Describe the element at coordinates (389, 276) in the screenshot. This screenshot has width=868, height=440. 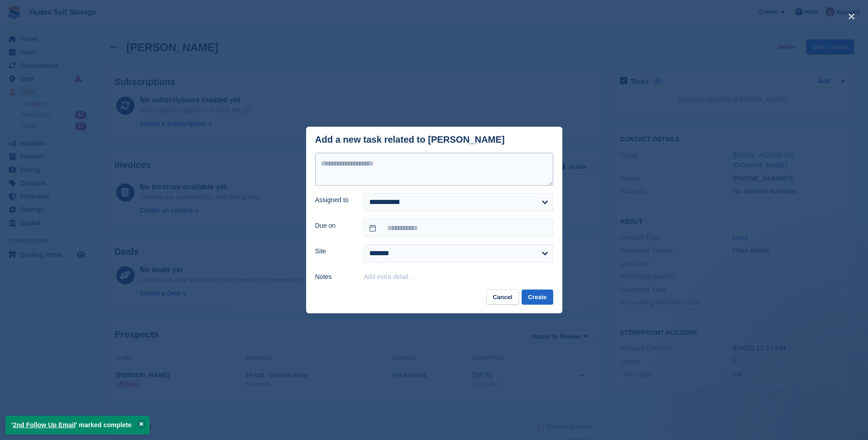
I see `button: Add extra detail…` at that location.